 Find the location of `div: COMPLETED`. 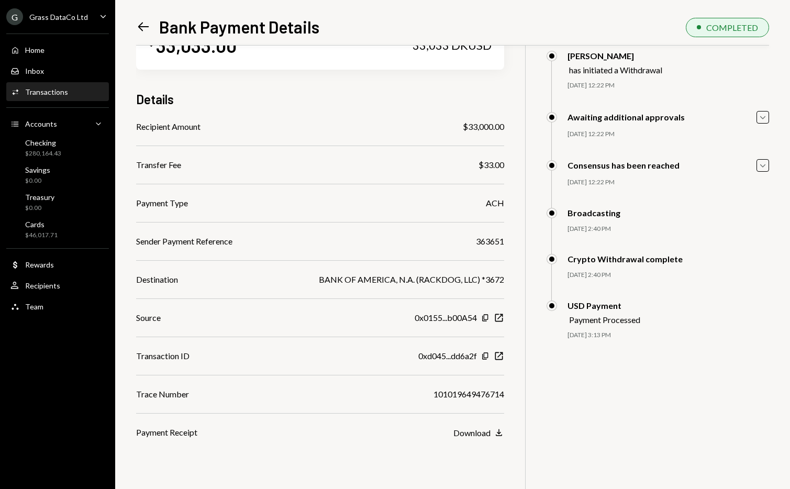

div: COMPLETED is located at coordinates (732, 27).